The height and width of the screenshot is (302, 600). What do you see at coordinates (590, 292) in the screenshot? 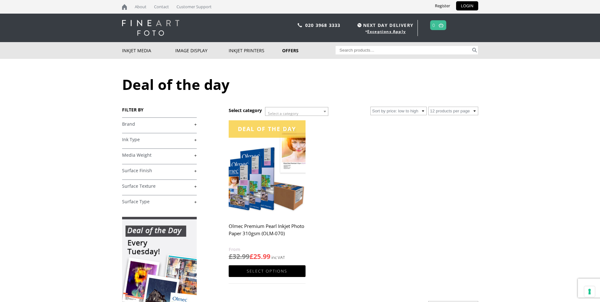
I see `button: Your consent preferences for tracking technologies` at bounding box center [590, 292].